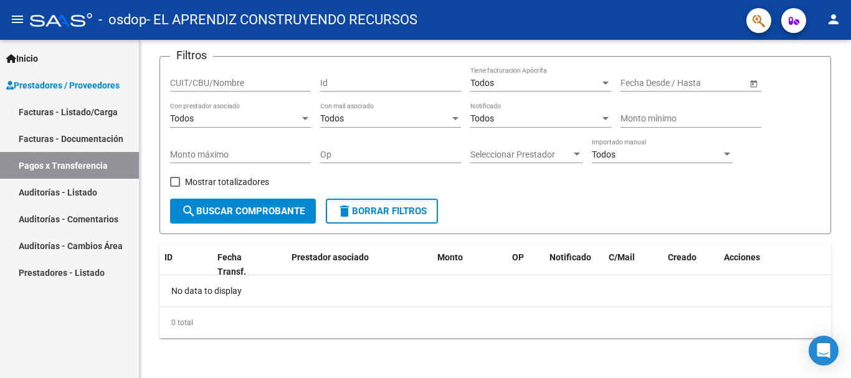  Describe the element at coordinates (643, 83) in the screenshot. I see `input: Fecha inicio` at that location.